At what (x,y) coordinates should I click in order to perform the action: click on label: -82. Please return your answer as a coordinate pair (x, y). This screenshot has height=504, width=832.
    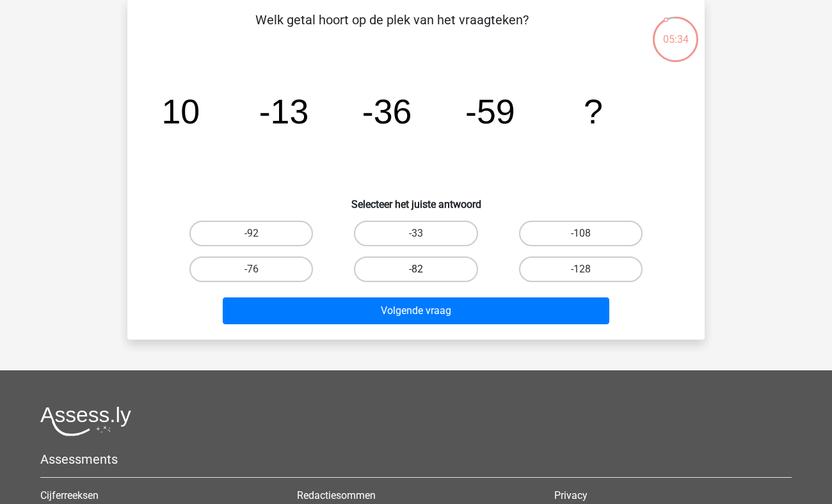
    Looking at the image, I should click on (415, 269).